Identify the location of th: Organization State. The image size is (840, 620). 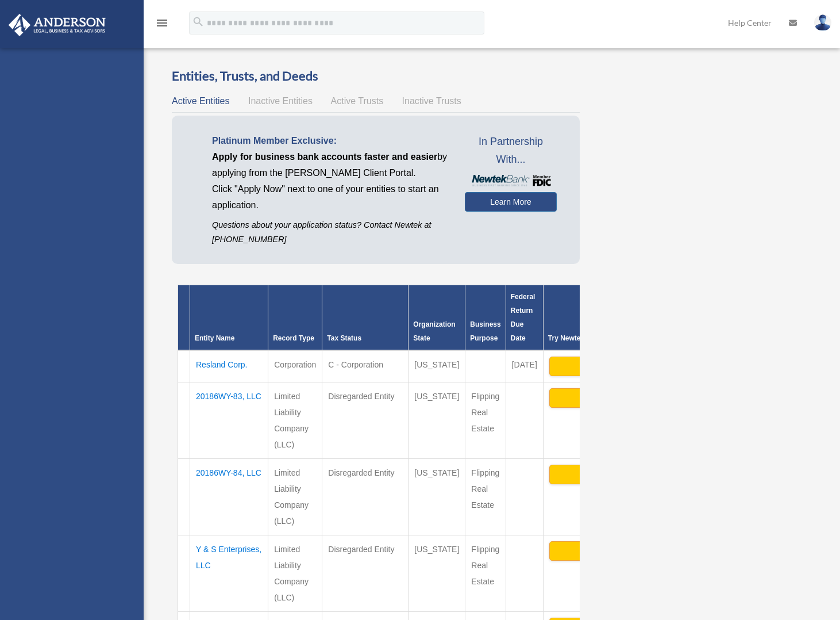
(436, 318).